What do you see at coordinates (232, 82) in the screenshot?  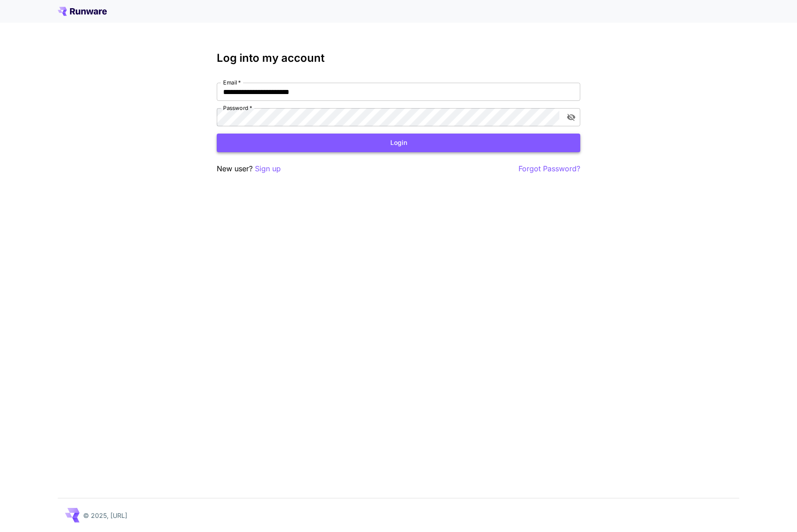 I see `label: Email` at bounding box center [232, 82].